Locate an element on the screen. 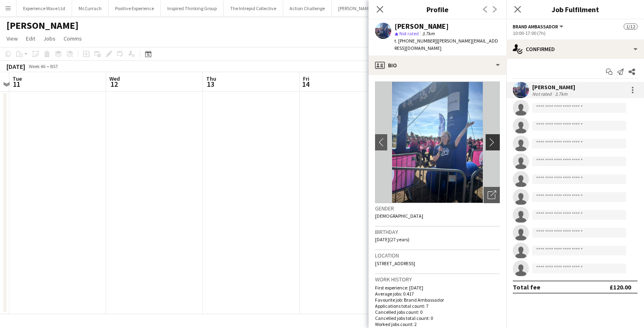 The height and width of the screenshot is (328, 644). div: Open photos pop-in is located at coordinates (492, 195).